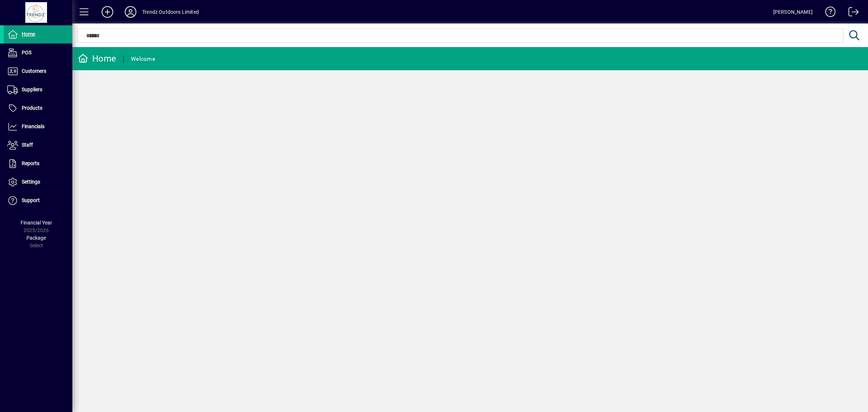 The height and width of the screenshot is (412, 868). I want to click on a: Staff, so click(38, 145).